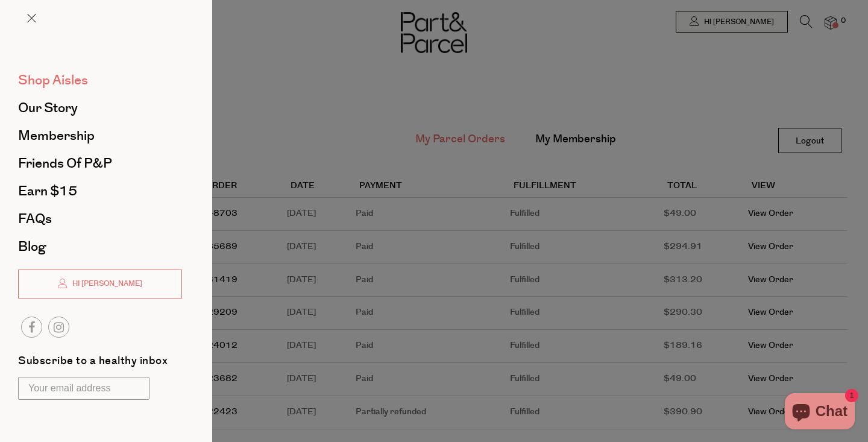 Image resolution: width=868 pixels, height=442 pixels. I want to click on a: Shop Aisles, so click(100, 80).